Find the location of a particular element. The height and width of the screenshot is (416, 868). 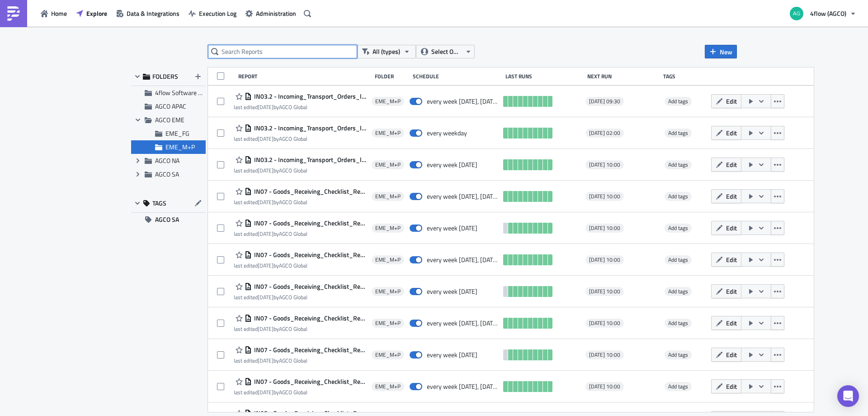

span: IN07 - Goods_Receiving_Checklist_Report_BVS2 MO-THU 1500 is located at coordinates (310, 318).